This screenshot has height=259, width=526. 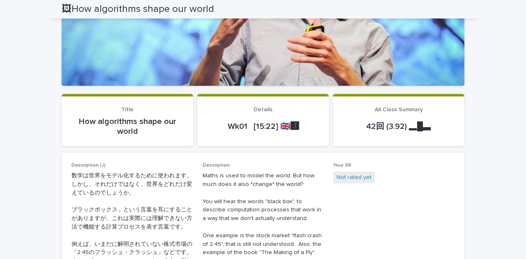 What do you see at coordinates (354, 178) in the screenshot?
I see `a: Not rated yet` at bounding box center [354, 178].